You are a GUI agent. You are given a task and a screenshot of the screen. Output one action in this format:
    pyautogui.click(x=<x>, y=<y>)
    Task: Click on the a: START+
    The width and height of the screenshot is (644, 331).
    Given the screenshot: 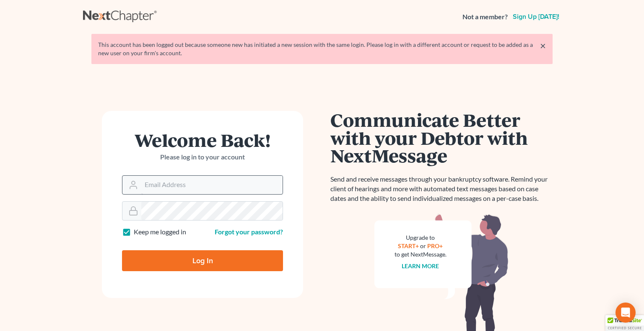 What is the action you would take?
    pyautogui.click(x=409, y=246)
    